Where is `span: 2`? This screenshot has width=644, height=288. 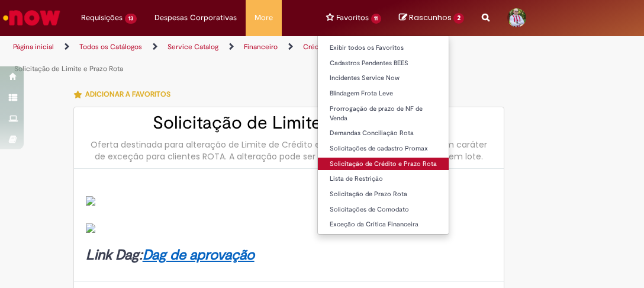
span: 2 is located at coordinates (459, 18).